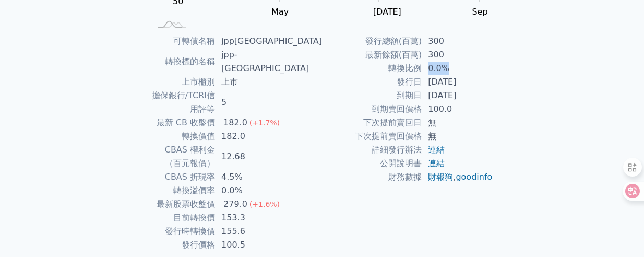 The height and width of the screenshot is (257, 644). Describe the element at coordinates (280, 12) in the screenshot. I see `tspan: May` at that location.